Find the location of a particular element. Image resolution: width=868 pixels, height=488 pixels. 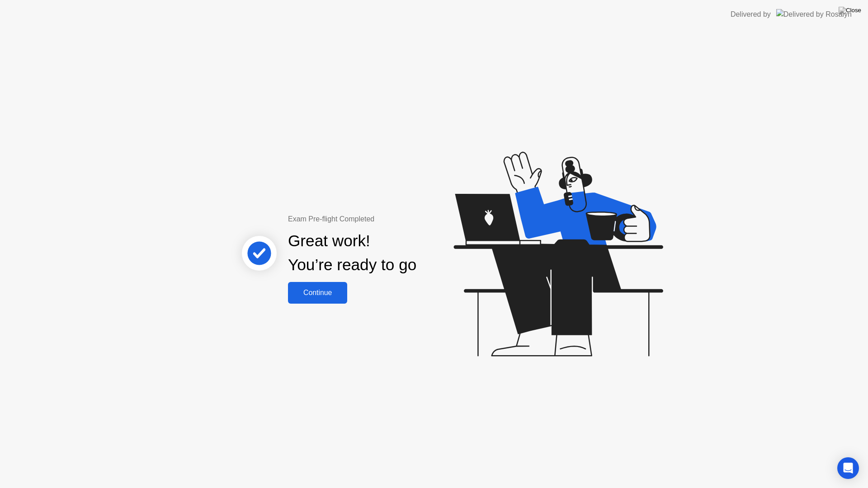

div: Exam Pre-flight Completed is located at coordinates (381, 219).